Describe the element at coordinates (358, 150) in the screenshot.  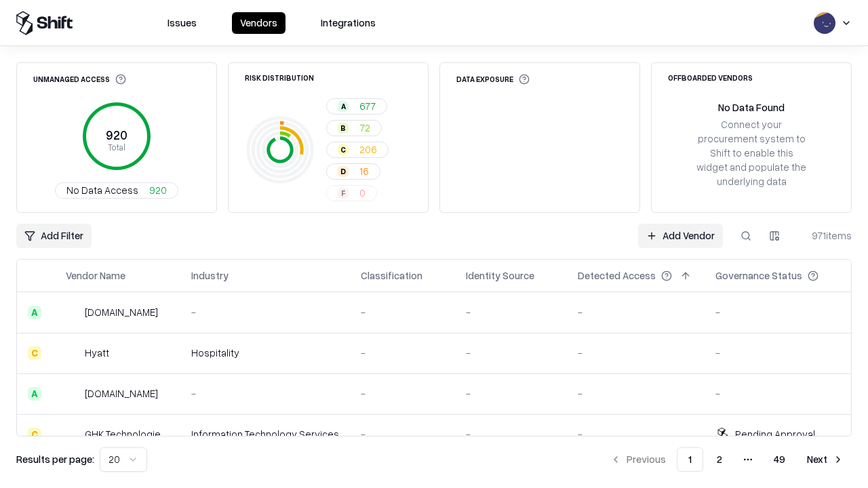
I see `button: C206` at that location.